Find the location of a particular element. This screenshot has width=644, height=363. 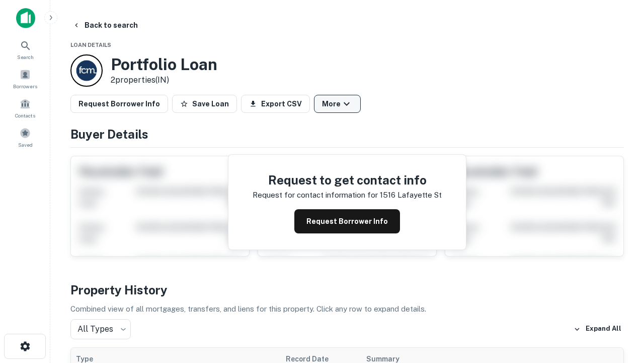

span: Search is located at coordinates (25, 57).